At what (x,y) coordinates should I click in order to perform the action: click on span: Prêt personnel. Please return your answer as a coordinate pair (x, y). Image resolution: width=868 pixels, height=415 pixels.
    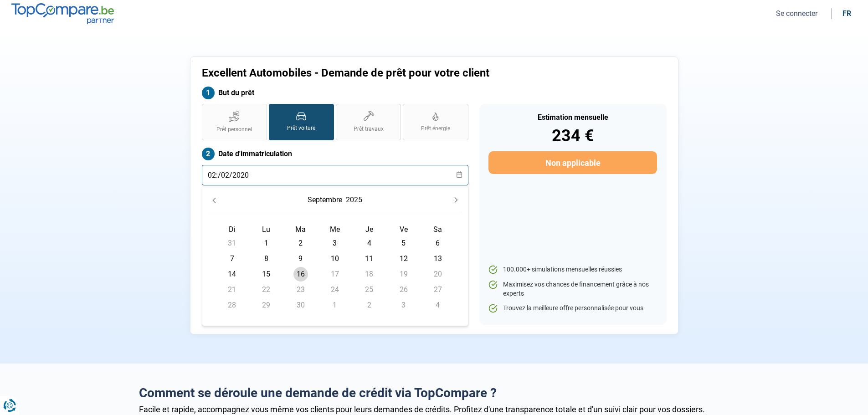
    Looking at the image, I should click on (234, 130).